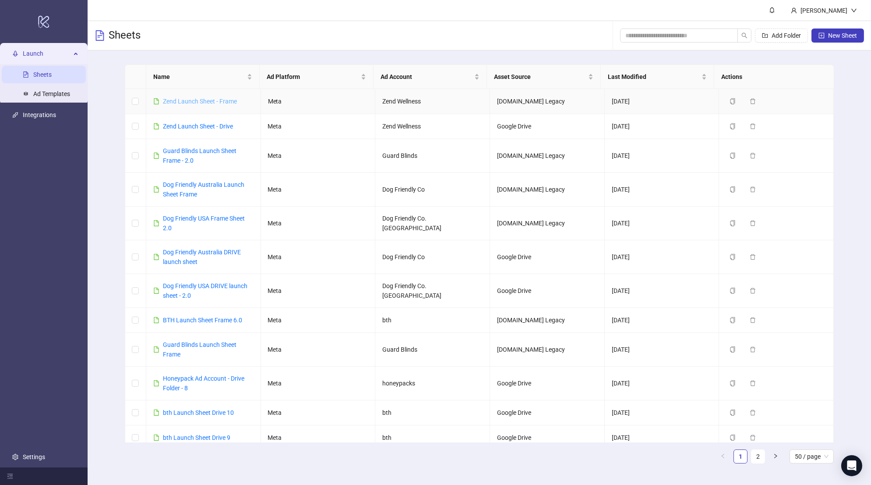 The image size is (871, 485). I want to click on span: New Sheet, so click(843, 35).